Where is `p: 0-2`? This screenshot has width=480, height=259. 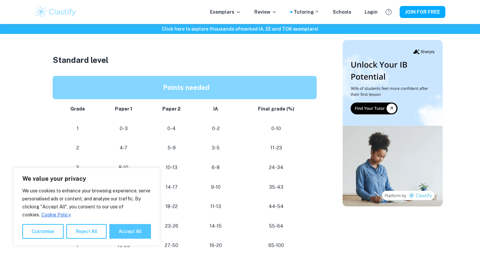 p: 0-2 is located at coordinates (216, 129).